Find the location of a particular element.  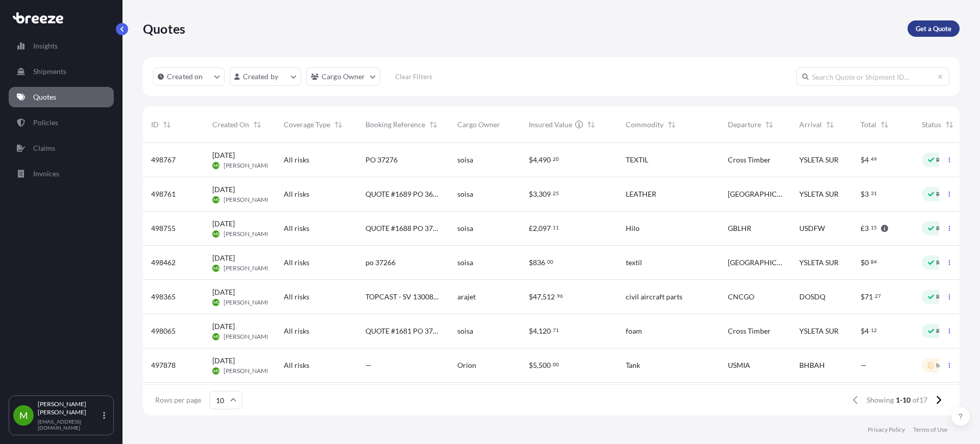

span: 498761 is located at coordinates (163, 195).